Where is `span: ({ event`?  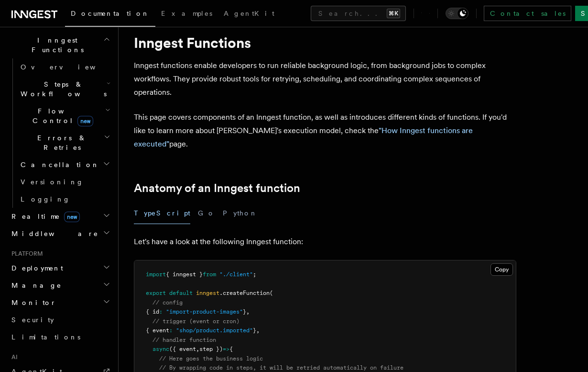 span: ({ event is located at coordinates (182, 349).